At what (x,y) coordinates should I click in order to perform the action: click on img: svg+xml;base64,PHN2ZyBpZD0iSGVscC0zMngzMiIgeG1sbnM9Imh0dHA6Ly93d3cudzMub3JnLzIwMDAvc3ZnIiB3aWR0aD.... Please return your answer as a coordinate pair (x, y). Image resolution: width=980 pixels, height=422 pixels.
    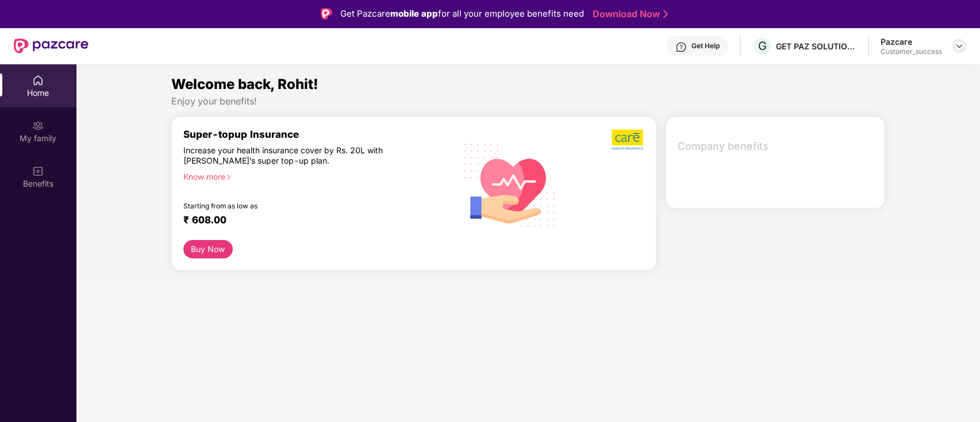
    Looking at the image, I should click on (681, 47).